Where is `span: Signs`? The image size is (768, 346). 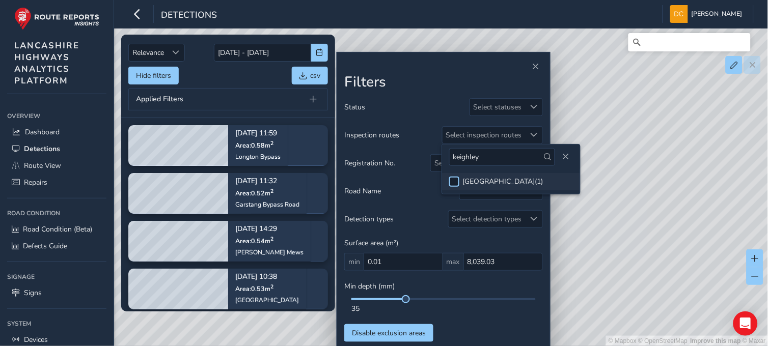
span: Signs is located at coordinates (33, 293).